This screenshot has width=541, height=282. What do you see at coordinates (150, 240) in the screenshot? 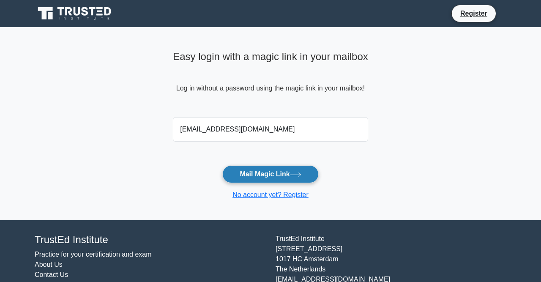
I see `h4: TrustEd Institute` at bounding box center [150, 240].